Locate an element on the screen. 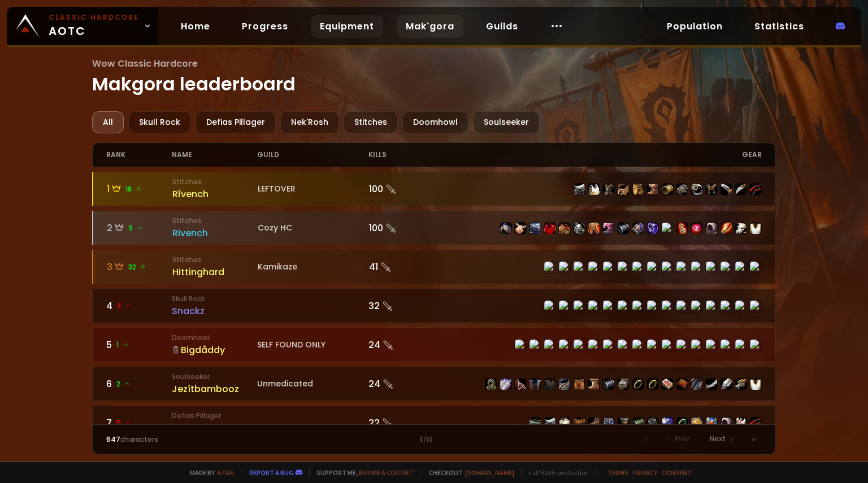 The width and height of the screenshot is (868, 483). img: item-5107 is located at coordinates (594, 189).